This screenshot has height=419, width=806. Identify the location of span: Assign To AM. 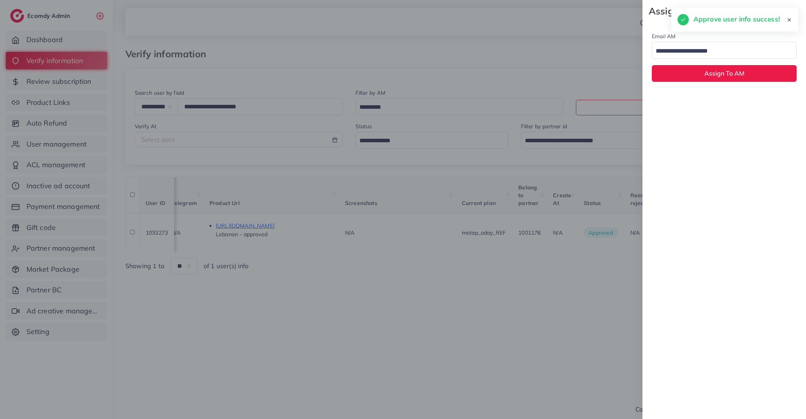
(725, 73).